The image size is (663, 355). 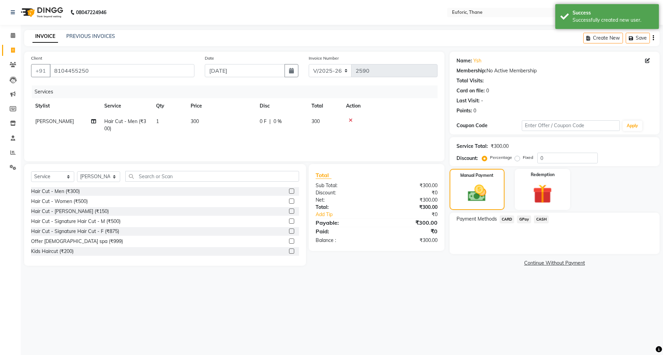 What do you see at coordinates (603, 38) in the screenshot?
I see `button: Create New` at bounding box center [603, 38].